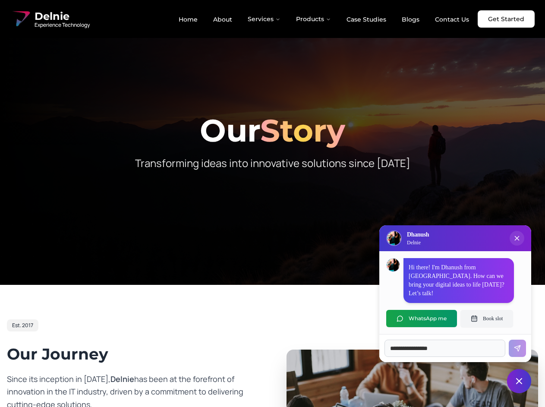  Describe the element at coordinates (323, 19) in the screenshot. I see `nav: Main` at that location.